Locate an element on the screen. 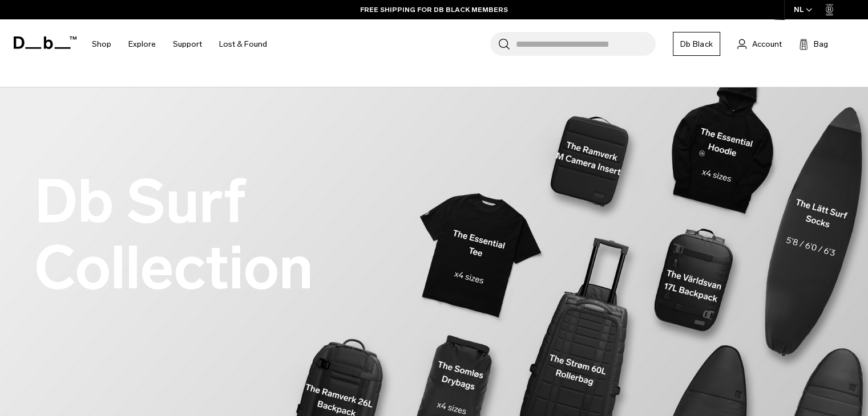  span: Account is located at coordinates (767, 44).